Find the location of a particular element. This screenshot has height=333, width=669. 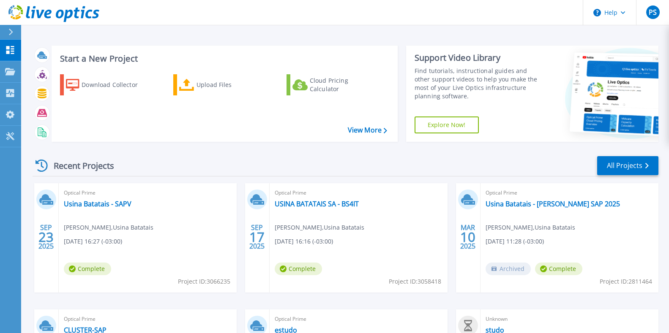

h3: Start a New Project is located at coordinates (223, 59).